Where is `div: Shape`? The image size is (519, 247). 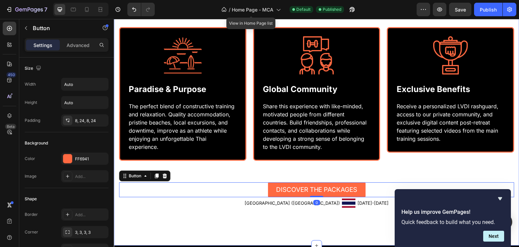 div: Shape is located at coordinates (31, 199).